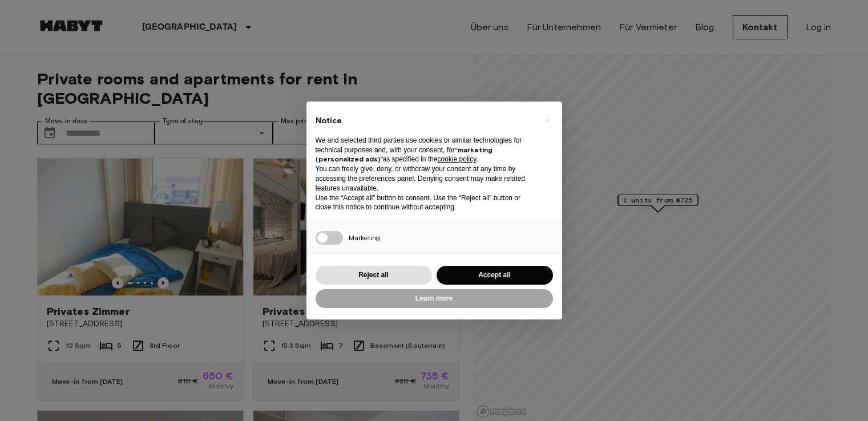 The height and width of the screenshot is (421, 868). What do you see at coordinates (434, 298) in the screenshot?
I see `button: Learn more` at bounding box center [434, 298].